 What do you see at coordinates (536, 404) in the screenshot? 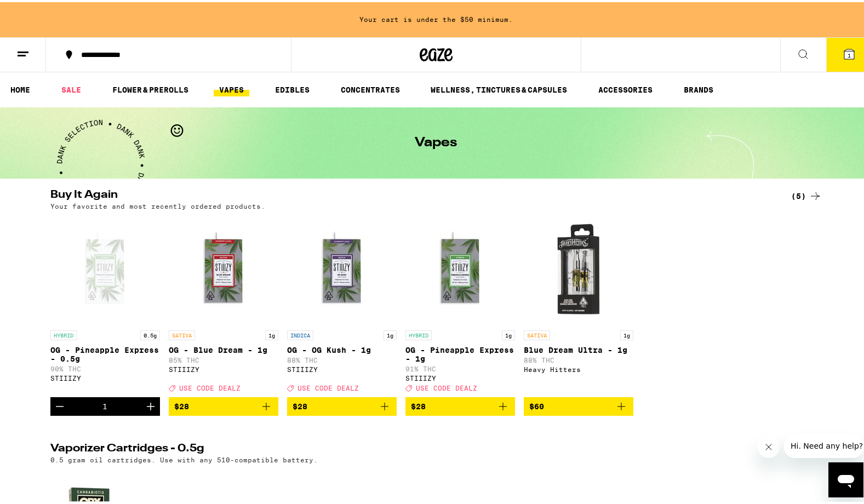
I see `span: $60` at bounding box center [536, 404].